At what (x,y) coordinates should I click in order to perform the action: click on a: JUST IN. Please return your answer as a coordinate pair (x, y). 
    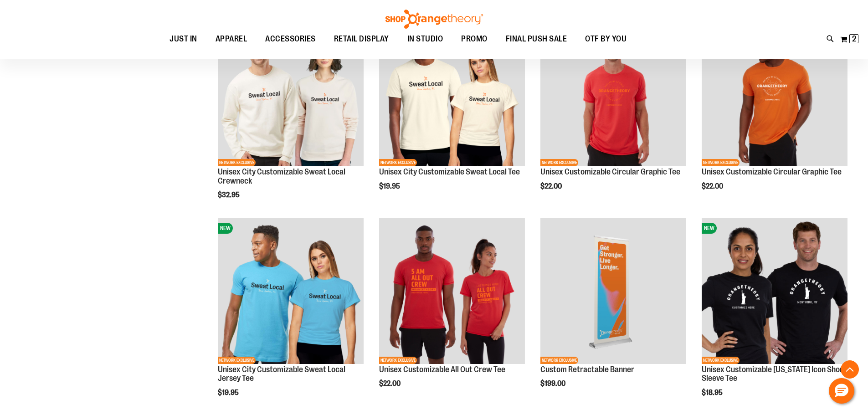
    Looking at the image, I should click on (183, 39).